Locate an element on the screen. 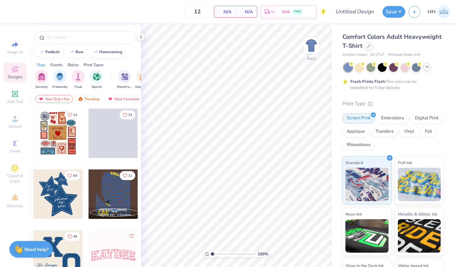 The height and width of the screenshot is (267, 457). div: Vinyl is located at coordinates (409, 132).